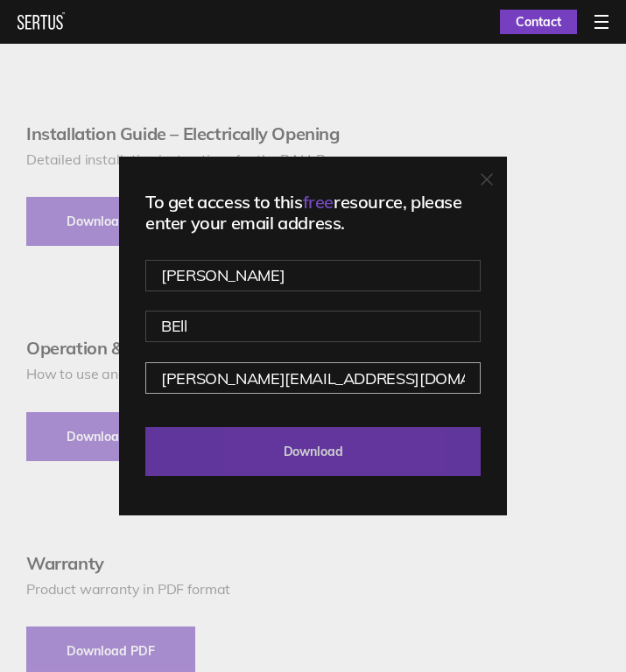 This screenshot has width=626, height=672. What do you see at coordinates (538, 22) in the screenshot?
I see `a: Contact` at bounding box center [538, 22].